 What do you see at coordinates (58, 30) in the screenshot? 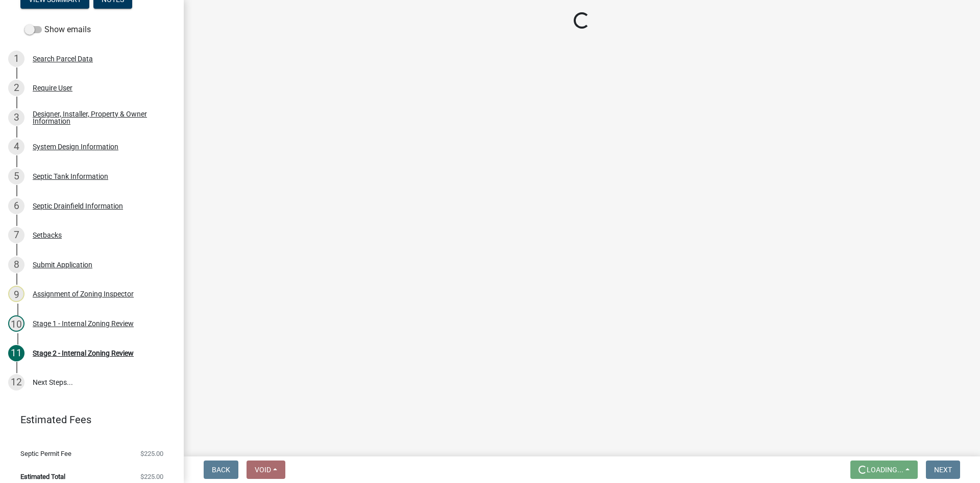
I see `label: Show emails` at bounding box center [58, 30].